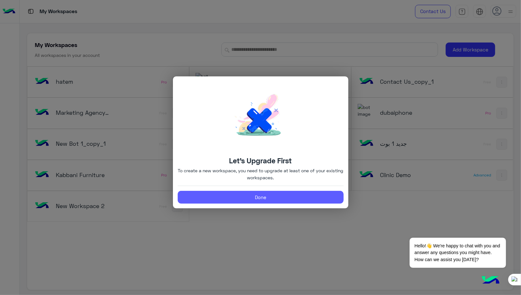 The width and height of the screenshot is (521, 295). I want to click on span: Hello!👋 We're happy to chat with you and answer any questions you might have. How can we assist y..., so click(458, 252).